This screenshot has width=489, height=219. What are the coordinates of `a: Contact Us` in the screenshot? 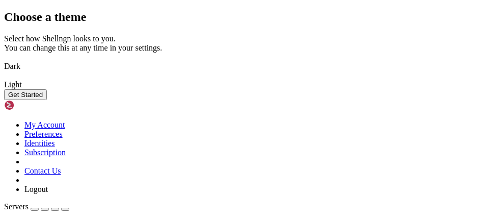 It's located at (43, 170).